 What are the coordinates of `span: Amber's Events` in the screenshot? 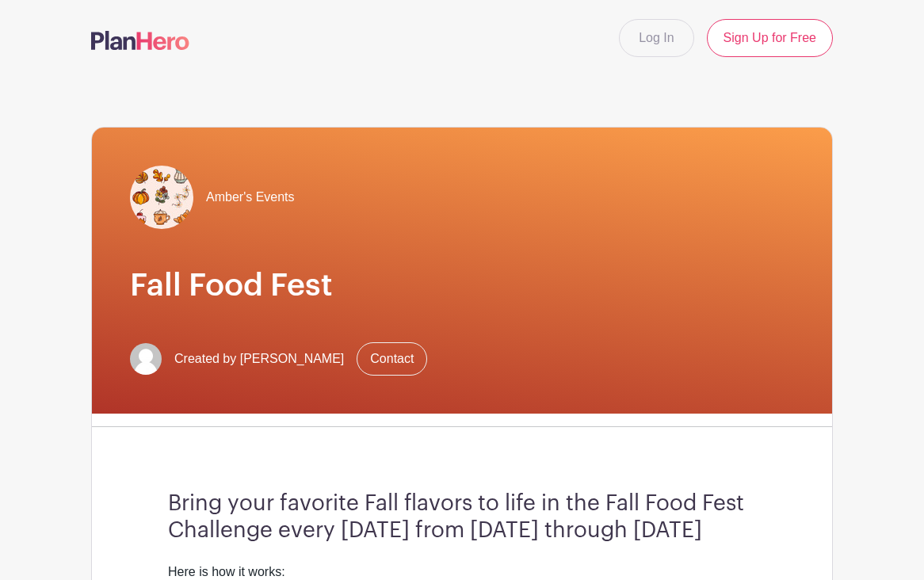 It's located at (251, 197).